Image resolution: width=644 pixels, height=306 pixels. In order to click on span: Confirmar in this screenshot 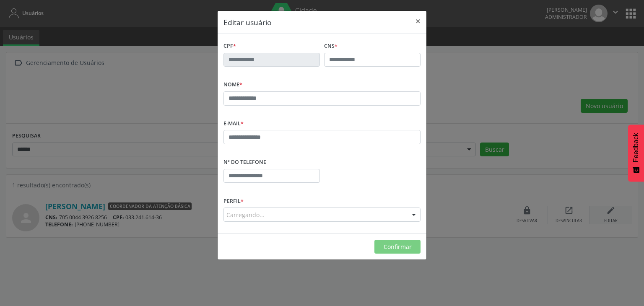, I will do `click(397, 247)`.